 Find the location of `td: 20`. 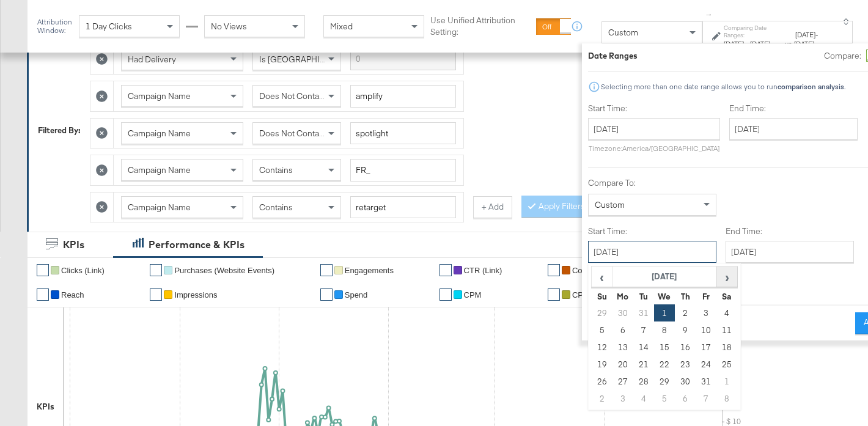

td: 20 is located at coordinates (623, 365).